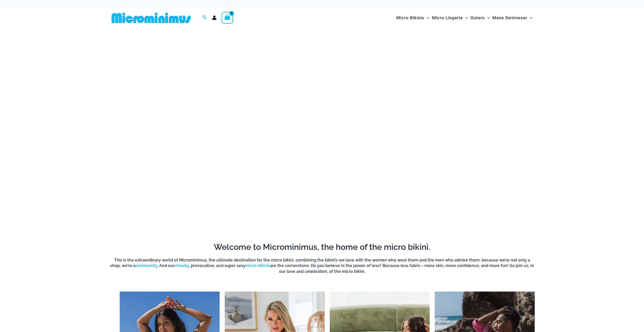  What do you see at coordinates (228, 18) in the screenshot?
I see `a: View Shopping Cart, empty` at bounding box center [228, 18].